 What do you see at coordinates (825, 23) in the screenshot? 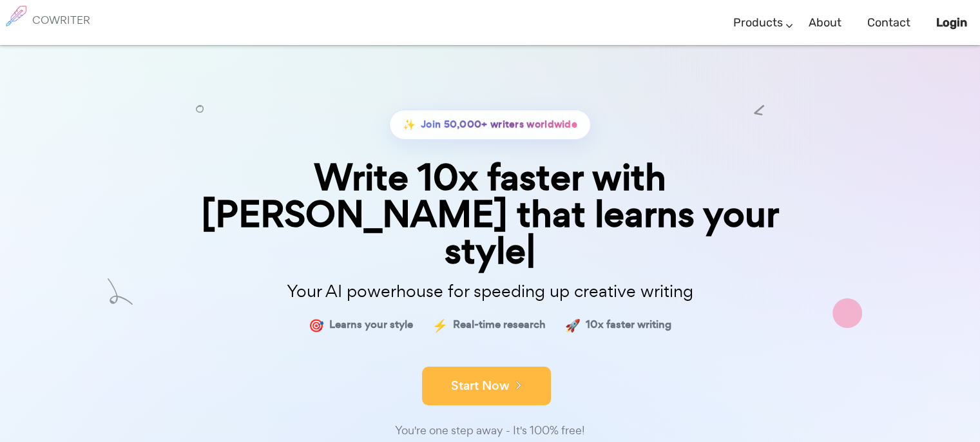
I see `a: About` at bounding box center [825, 23].